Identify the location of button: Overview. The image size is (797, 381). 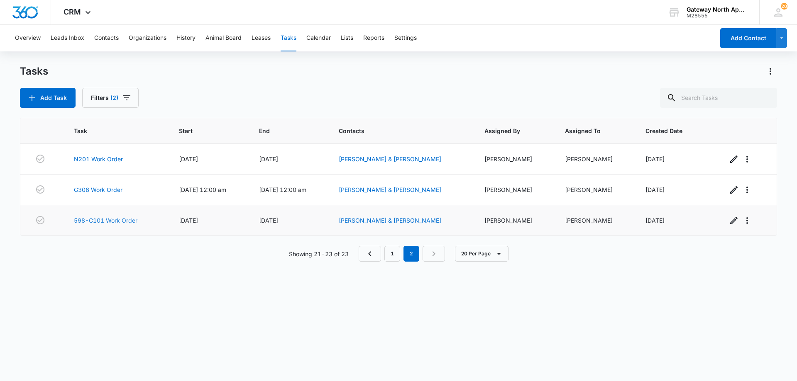
(28, 38).